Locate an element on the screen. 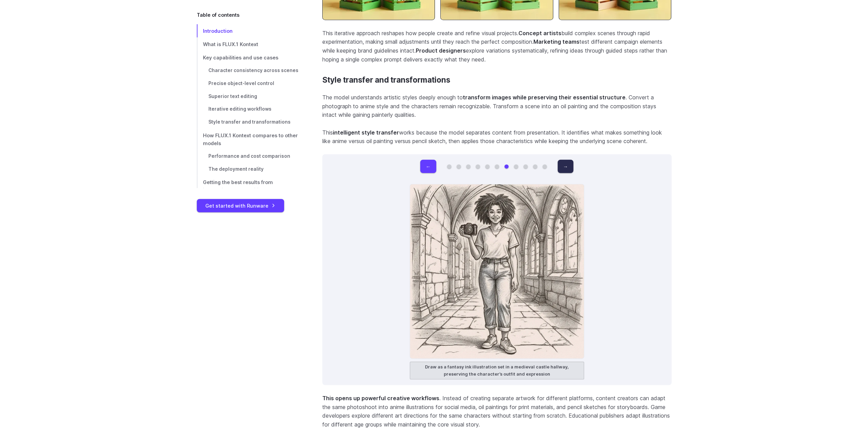 The height and width of the screenshot is (434, 868). strong: transform images while preserving their essential structure is located at coordinates (544, 97).